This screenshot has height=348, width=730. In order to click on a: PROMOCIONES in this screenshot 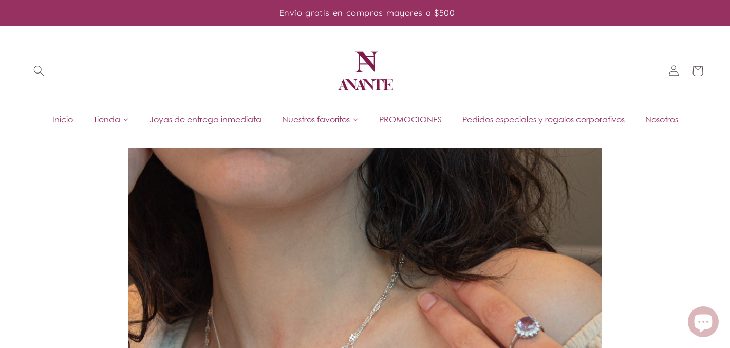, I will do `click(410, 119)`.